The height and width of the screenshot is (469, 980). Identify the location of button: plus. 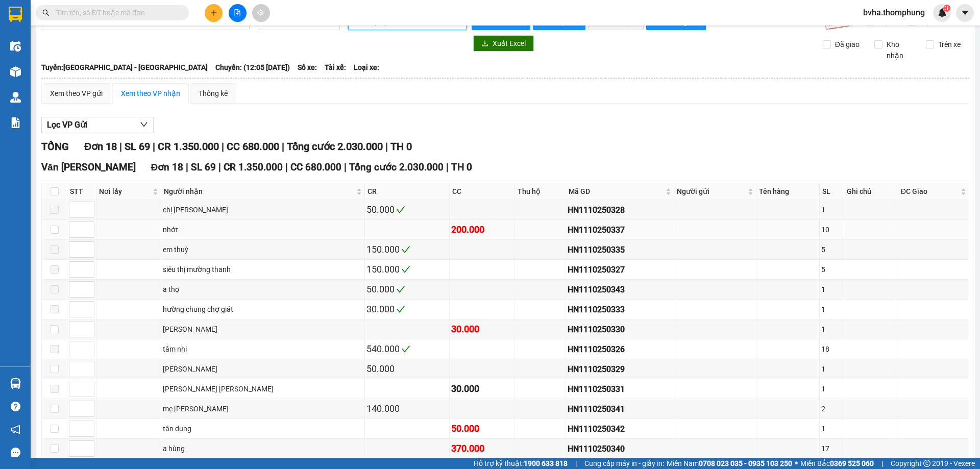
(214, 13).